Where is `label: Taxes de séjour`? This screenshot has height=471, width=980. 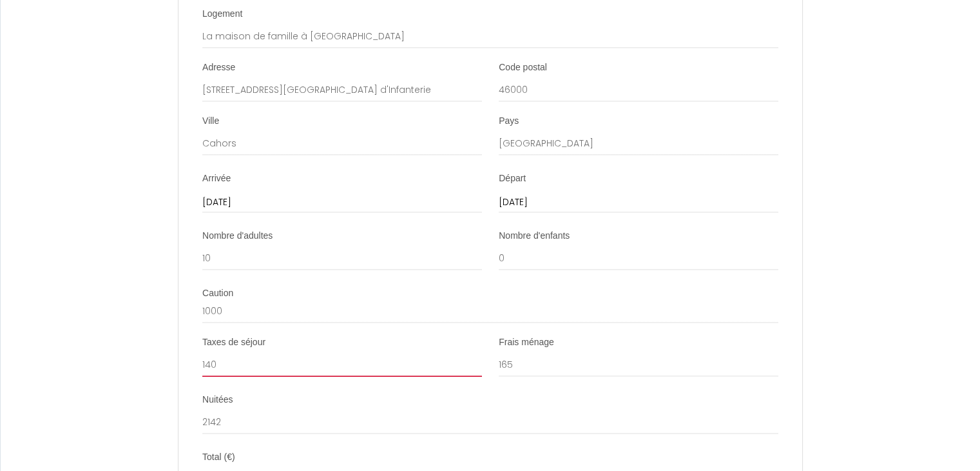
label: Taxes de séjour is located at coordinates (234, 343).